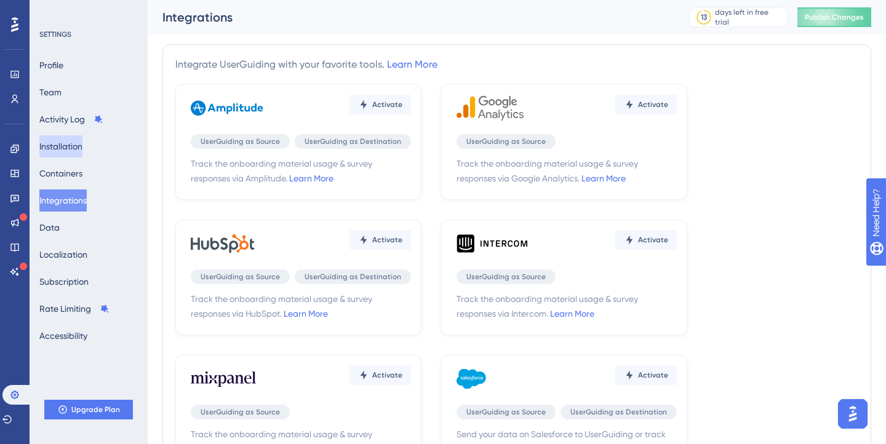  I want to click on button: Activity Log, so click(71, 119).